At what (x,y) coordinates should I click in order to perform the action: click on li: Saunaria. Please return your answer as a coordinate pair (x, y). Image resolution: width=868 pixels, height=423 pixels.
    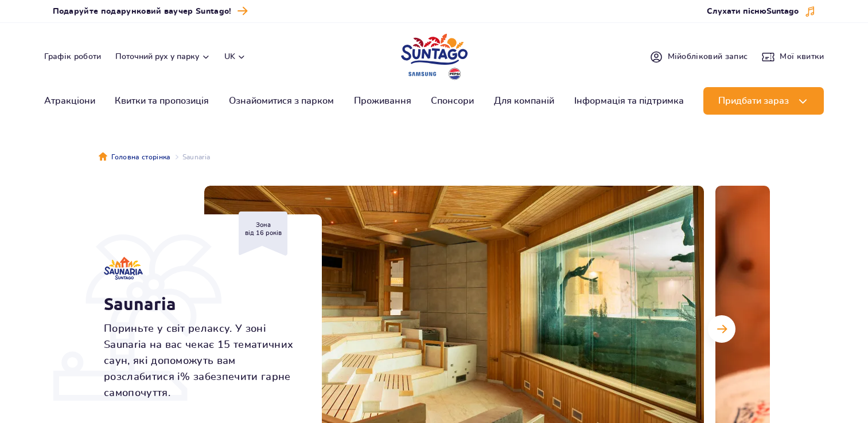
    Looking at the image, I should click on (190, 157).